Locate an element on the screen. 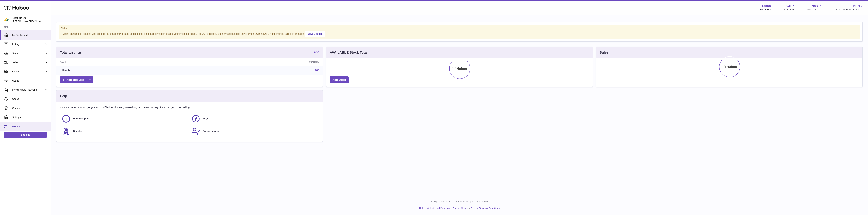 The height and width of the screenshot is (215, 868). td: With Huboo is located at coordinates (127, 70).